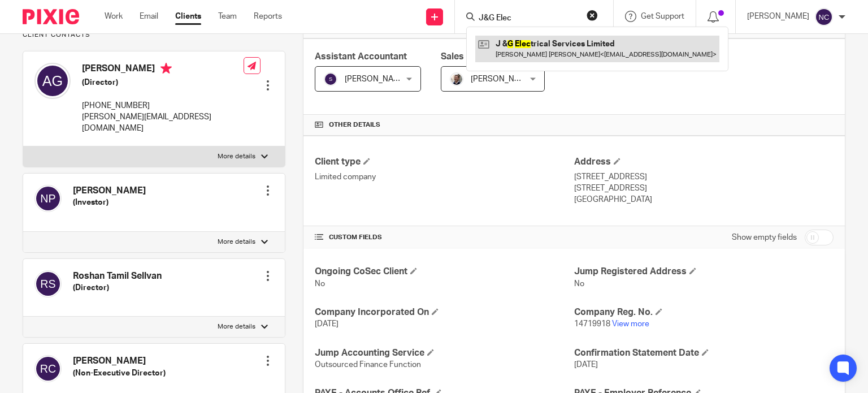 This screenshot has height=393, width=868. Describe the element at coordinates (703, 312) in the screenshot. I see `h4: Company Reg. No.` at that location.